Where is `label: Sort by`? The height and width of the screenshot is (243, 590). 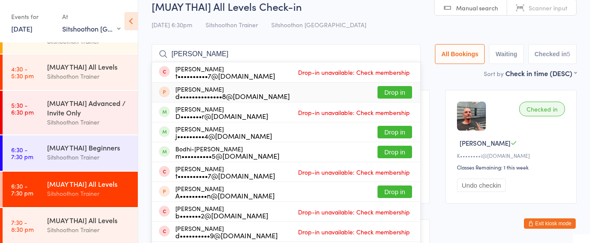 label: Sort by is located at coordinates (494, 73).